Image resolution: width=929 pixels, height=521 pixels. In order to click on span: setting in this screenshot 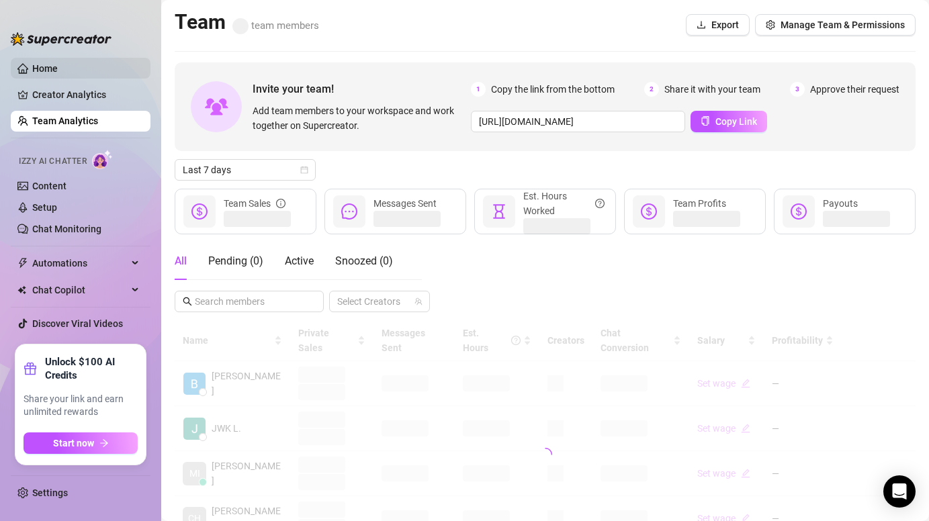, I will do `click(770, 25)`.